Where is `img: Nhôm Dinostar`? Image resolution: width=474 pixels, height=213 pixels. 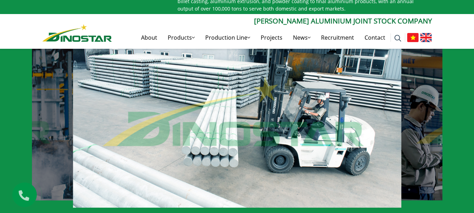
img: Nhôm Dinostar is located at coordinates (77, 33).